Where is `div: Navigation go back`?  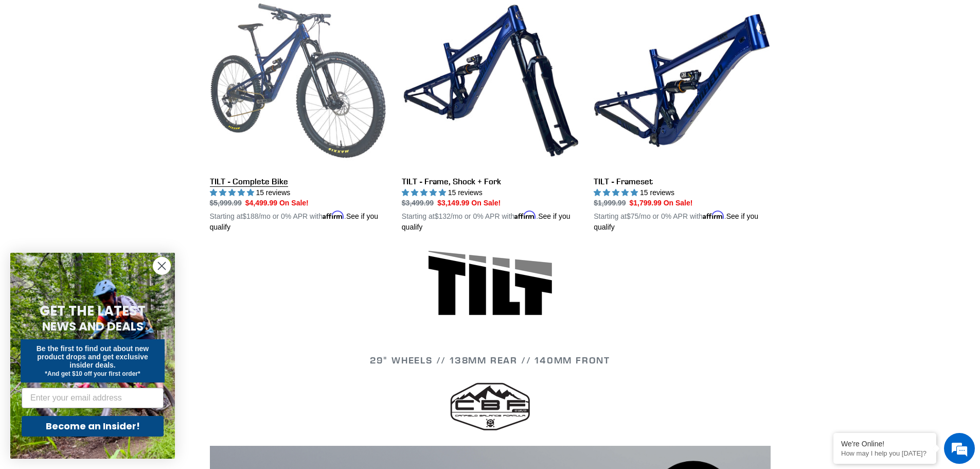
div: Navigation go back is located at coordinates (19, 64).